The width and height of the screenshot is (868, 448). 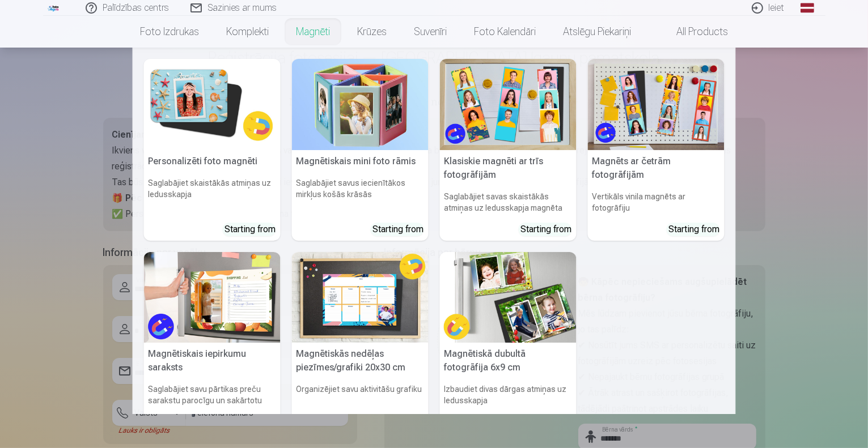 I want to click on a: Klasiskie magnēti ar trīs fotogrāfijāmKlasiskie magnēti ar trīs fotogrāfijāmSaglabājiet savas ska..., so click(x=508, y=150).